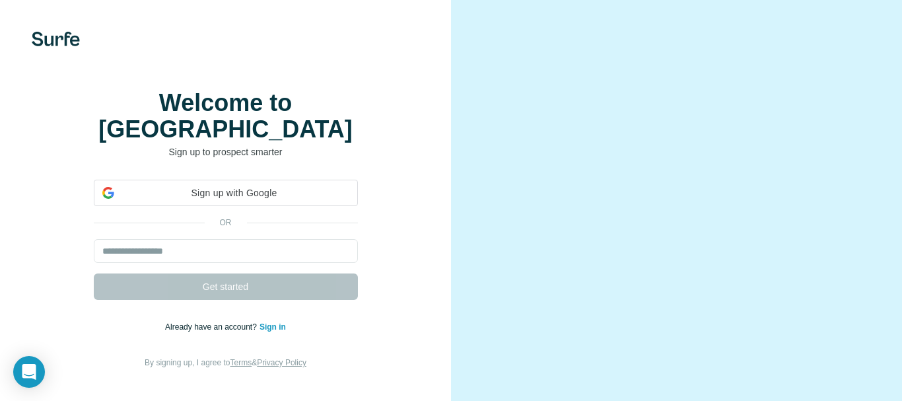 The image size is (902, 401). I want to click on p: or, so click(226, 222).